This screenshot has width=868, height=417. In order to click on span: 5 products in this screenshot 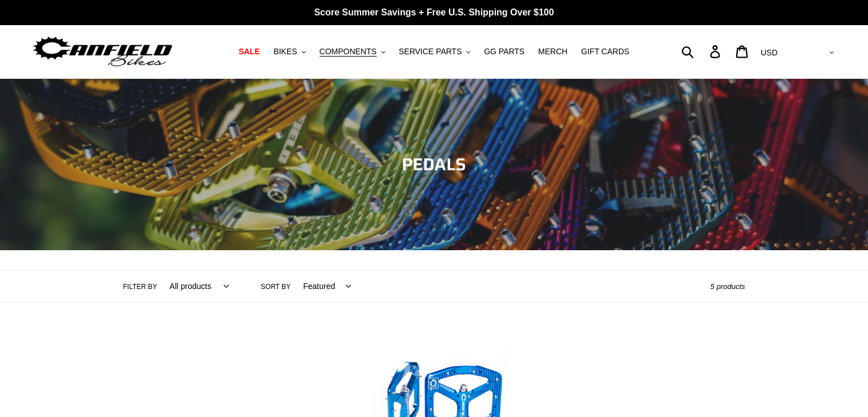, I will do `click(727, 286)`.